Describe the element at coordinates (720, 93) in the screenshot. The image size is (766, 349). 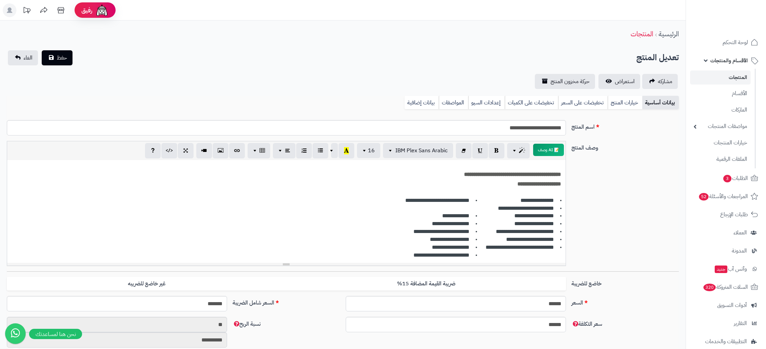
I see `a: الأقسام` at that location.